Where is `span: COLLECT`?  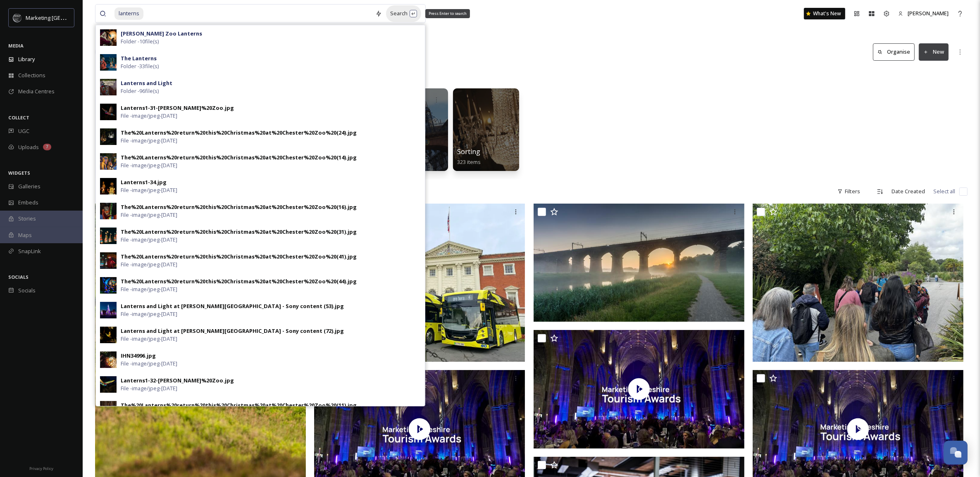 span: COLLECT is located at coordinates (19, 117).